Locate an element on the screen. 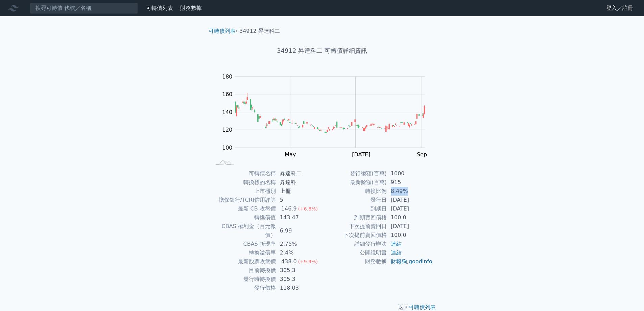 The image size is (644, 311). td: 118.03 is located at coordinates (299, 288).